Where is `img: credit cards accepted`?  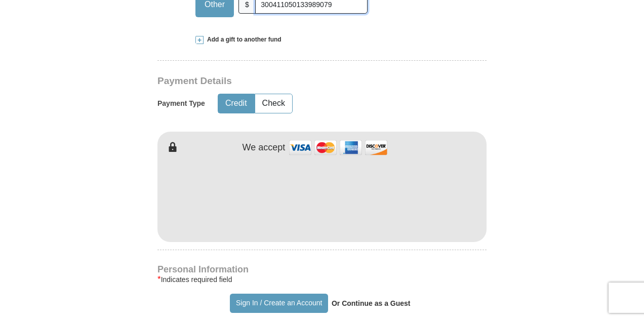
img: credit cards accepted is located at coordinates (339, 147).